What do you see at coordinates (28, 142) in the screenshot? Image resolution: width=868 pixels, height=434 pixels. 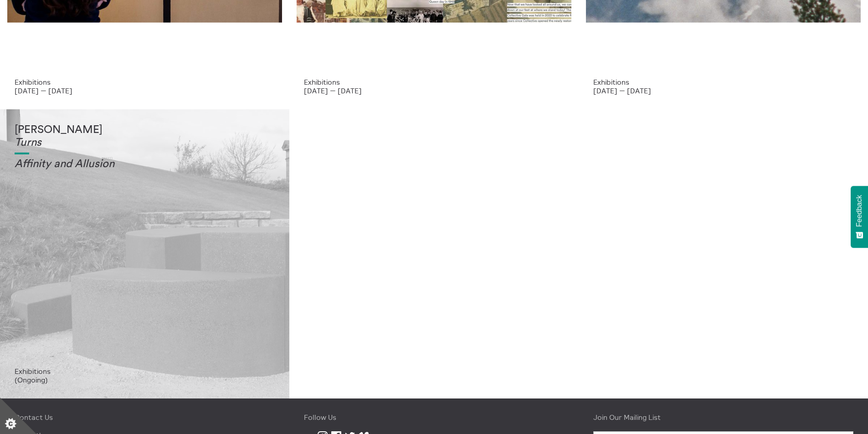 I see `em: Turns` at bounding box center [28, 142].